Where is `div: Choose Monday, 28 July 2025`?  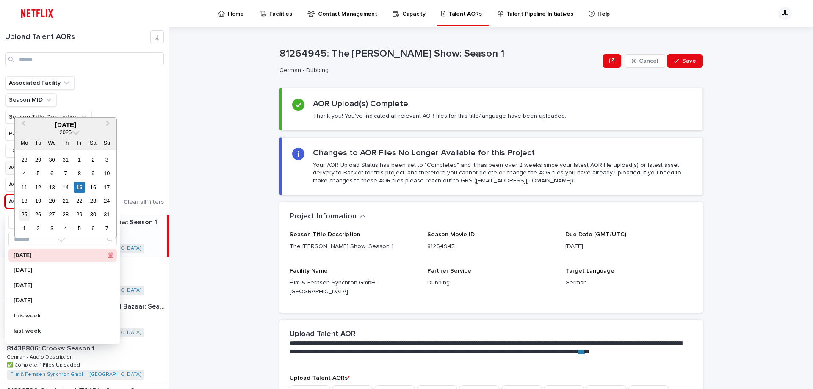
div: Choose Monday, 28 July 2025 is located at coordinates (24, 160).